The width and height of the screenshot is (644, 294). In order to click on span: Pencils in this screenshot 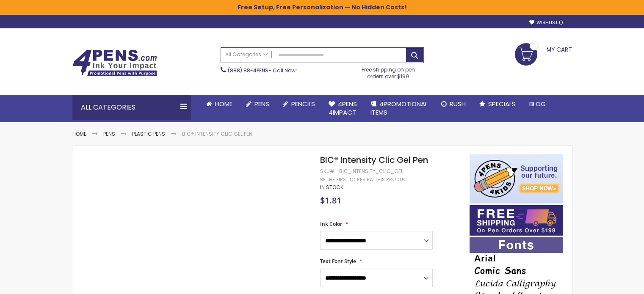, I will do `click(303, 104)`.